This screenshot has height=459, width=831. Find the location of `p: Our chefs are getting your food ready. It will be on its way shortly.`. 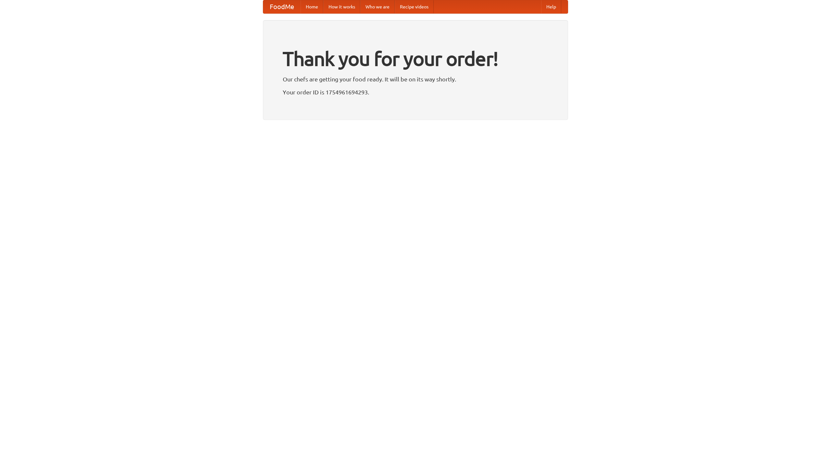

p: Our chefs are getting your food ready. It will be on its way shortly. is located at coordinates (415, 79).